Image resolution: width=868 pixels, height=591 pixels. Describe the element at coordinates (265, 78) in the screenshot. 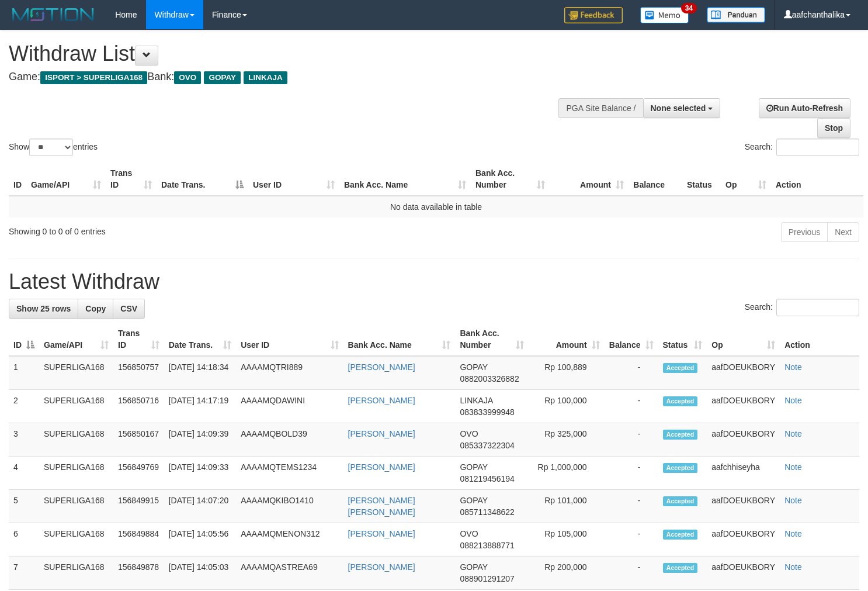

I see `span: LINKAJA` at that location.